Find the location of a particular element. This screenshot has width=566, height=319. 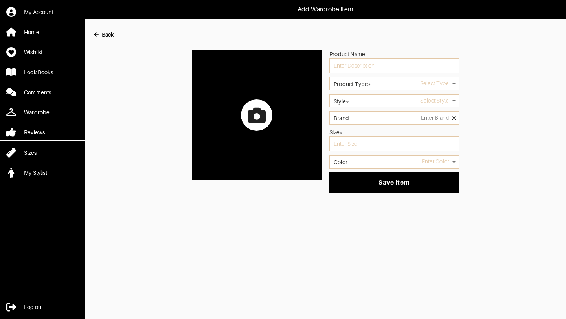

p: Add Wardrobe Item is located at coordinates (325, 9).